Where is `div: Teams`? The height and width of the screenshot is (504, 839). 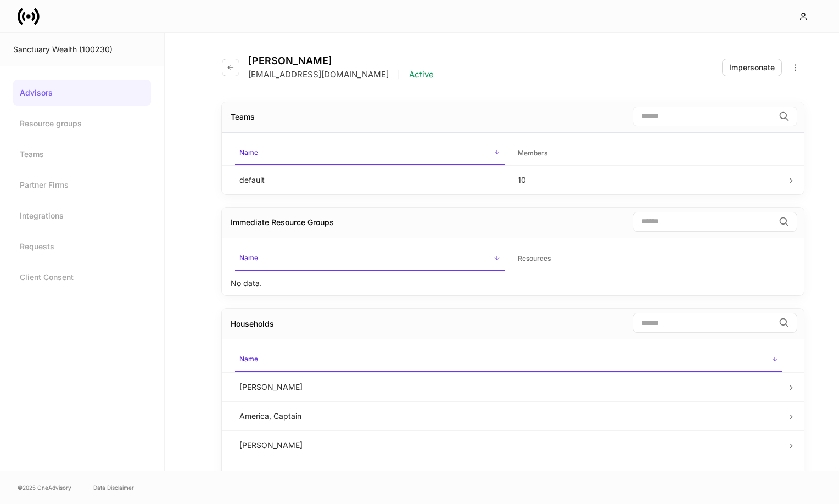
div: Teams is located at coordinates (243, 117).